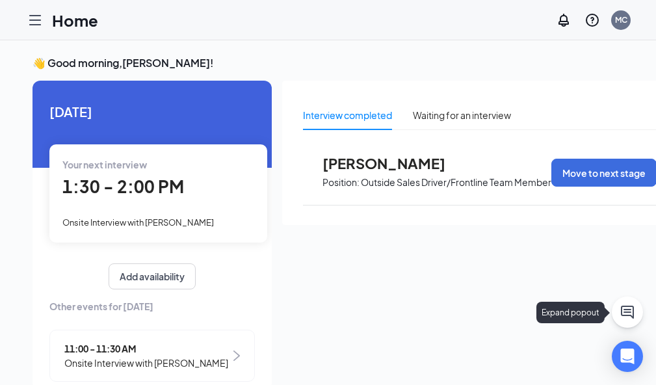 The height and width of the screenshot is (385, 656). Describe the element at coordinates (570, 312) in the screenshot. I see `div: Expand popout` at that location.